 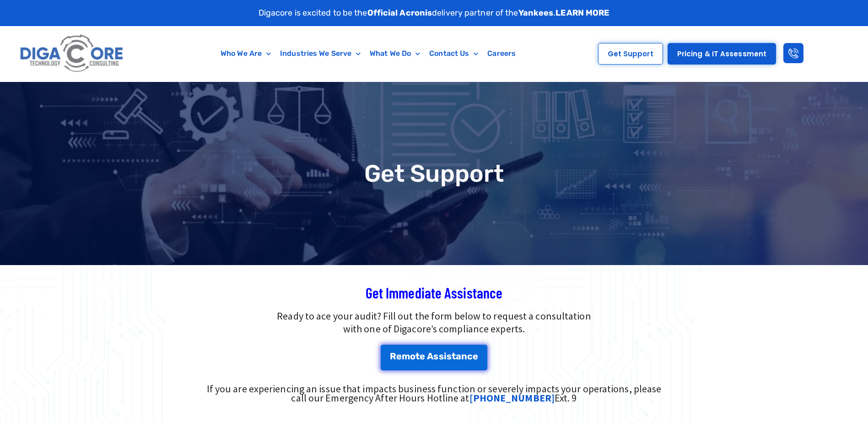 I want to click on span: Pricing & IT Assessment, so click(x=722, y=54).